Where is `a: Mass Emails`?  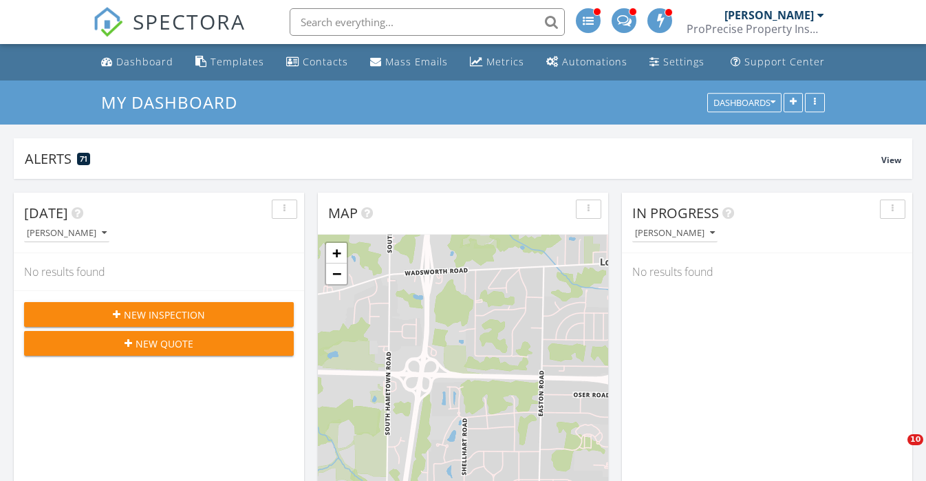
a: Mass Emails is located at coordinates (409, 62).